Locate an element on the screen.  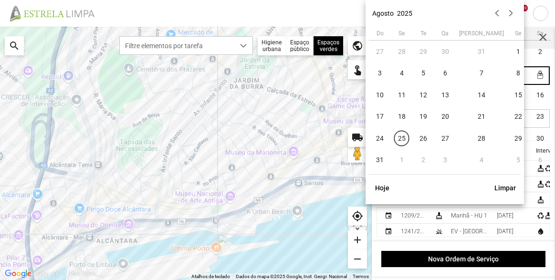
span: Nova Ordem de Serviço is located at coordinates (463, 259).